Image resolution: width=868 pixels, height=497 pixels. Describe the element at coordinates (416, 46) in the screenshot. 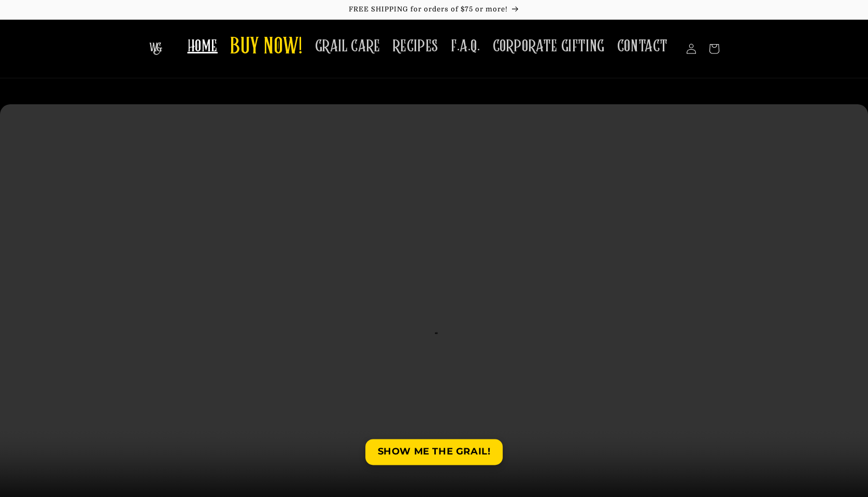

I see `a: RECIPES` at that location.